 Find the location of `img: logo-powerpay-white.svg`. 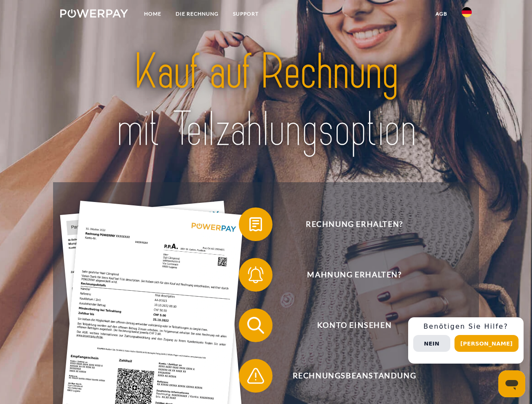

img: logo-powerpay-white.svg is located at coordinates (94, 13).